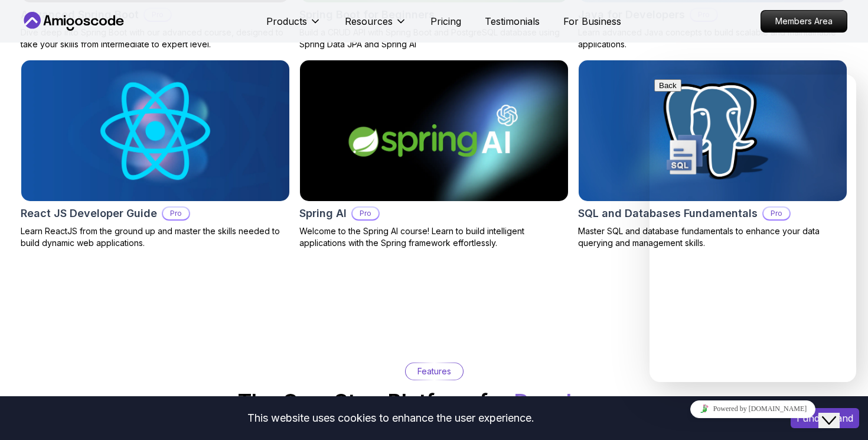 The height and width of the screenshot is (440, 868). I want to click on p: Products, so click(286, 21).